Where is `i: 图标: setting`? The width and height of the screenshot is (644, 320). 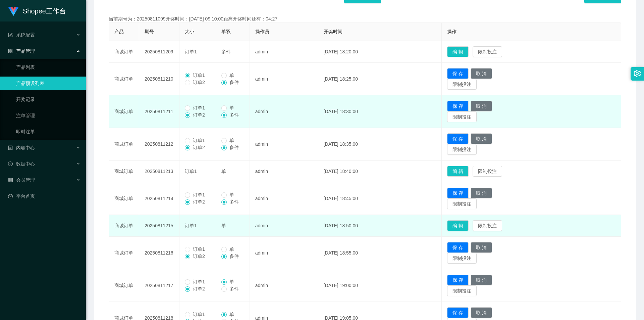 i: 图标: setting is located at coordinates (637, 74).